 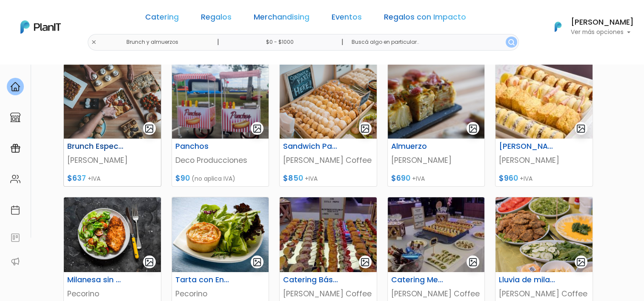 What do you see at coordinates (311, 147) in the screenshot?
I see `h6: Sandwich Party Self Service` at bounding box center [311, 147].